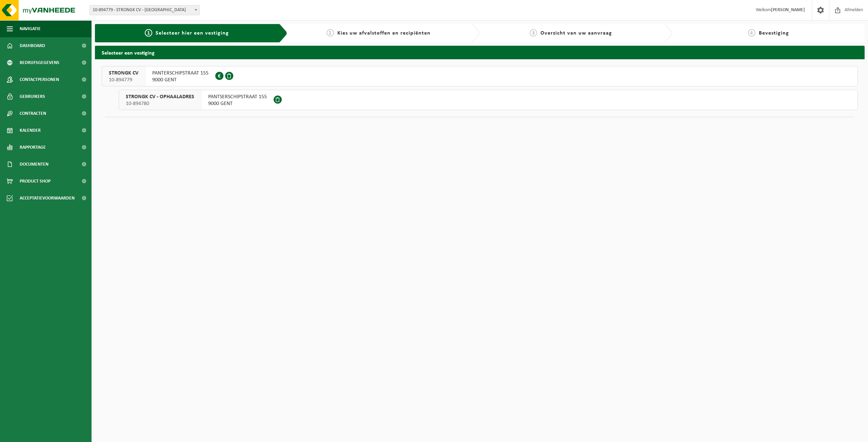  I want to click on span: 2, so click(330, 33).